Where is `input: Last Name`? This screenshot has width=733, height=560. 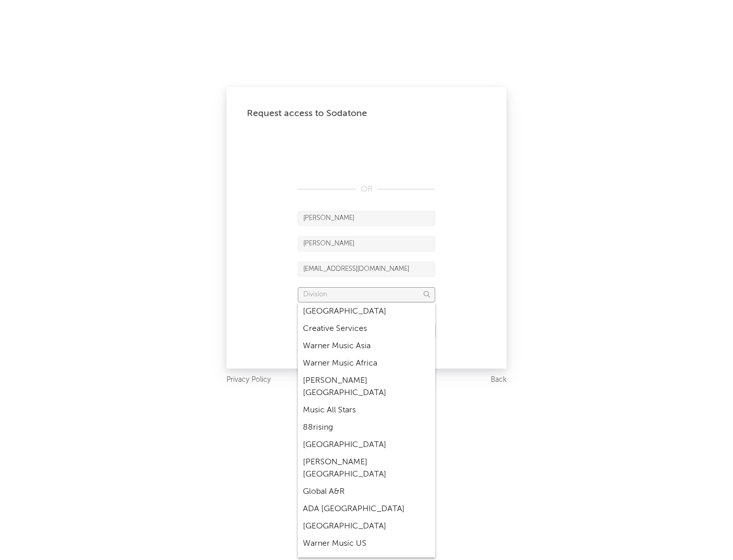
input: Last Name is located at coordinates (366, 244).